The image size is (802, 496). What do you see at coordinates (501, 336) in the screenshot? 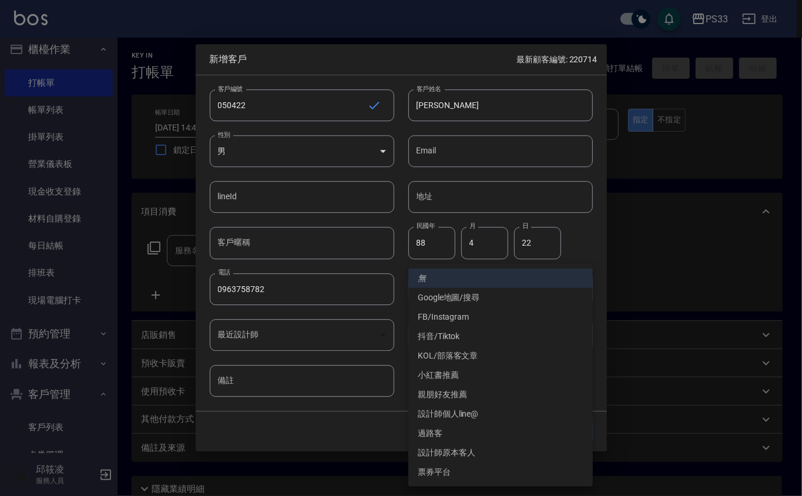
I see `li: 抖音/Tiktok` at bounding box center [501, 336].